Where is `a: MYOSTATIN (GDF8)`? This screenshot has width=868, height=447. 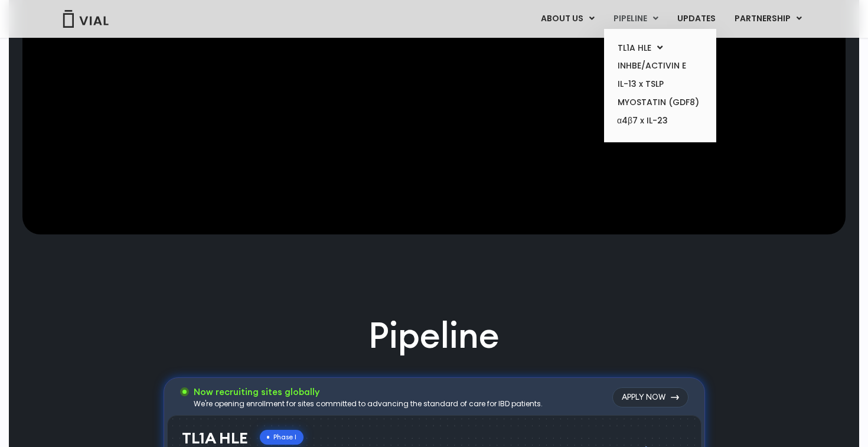
a: MYOSTATIN (GDF8) is located at coordinates (660, 102).